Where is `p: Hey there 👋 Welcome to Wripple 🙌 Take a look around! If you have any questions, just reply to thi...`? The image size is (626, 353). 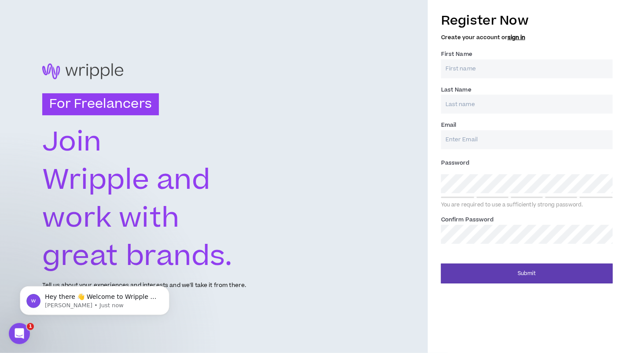
p: Hey there 👋 Welcome to Wripple 🙌 Take a look around! If you have any questions, just reply to thi... is located at coordinates (95, 29).